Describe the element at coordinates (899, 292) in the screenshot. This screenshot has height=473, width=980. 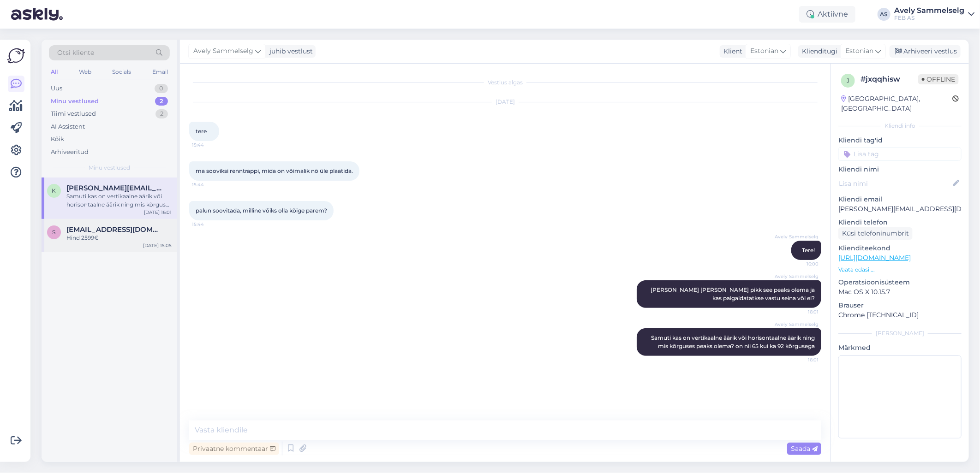
I see `p: Mac OS X 10.15.7` at that location.